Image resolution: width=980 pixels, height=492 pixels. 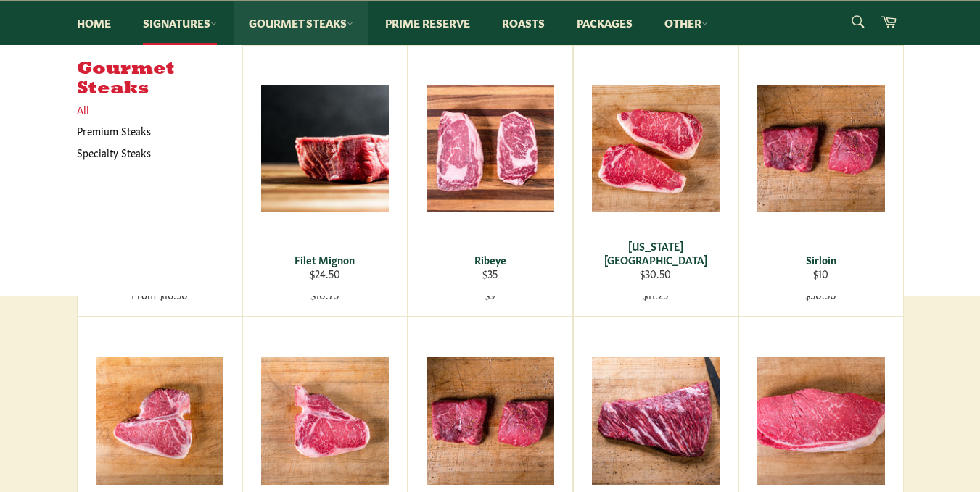 I want to click on a: All, so click(x=156, y=109).